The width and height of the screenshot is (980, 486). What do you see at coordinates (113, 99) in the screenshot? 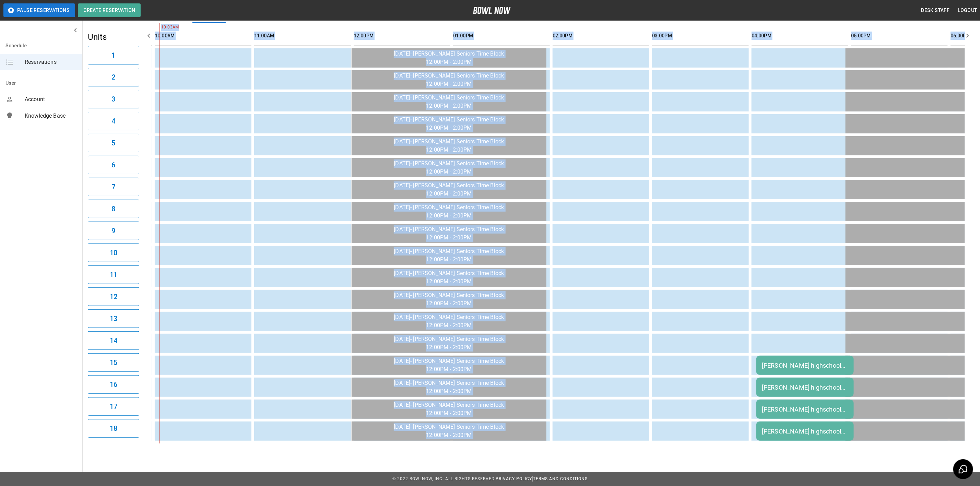
I see `h6: 3` at bounding box center [113, 99].